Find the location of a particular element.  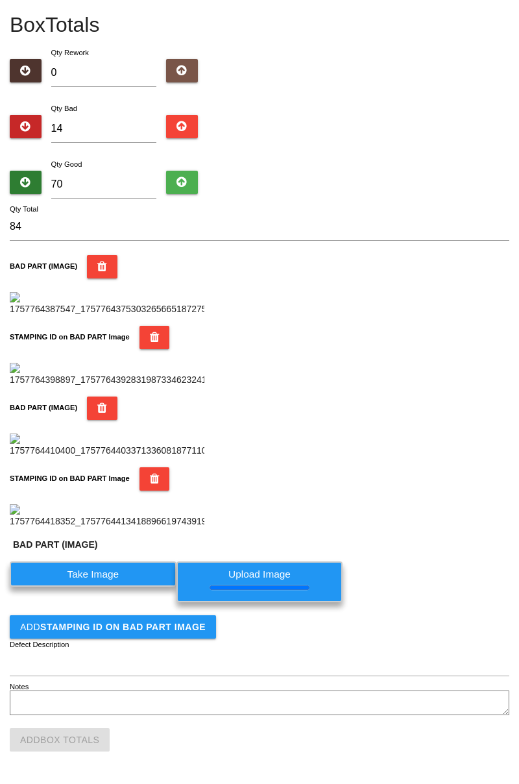

label: Take Image is located at coordinates (93, 574).